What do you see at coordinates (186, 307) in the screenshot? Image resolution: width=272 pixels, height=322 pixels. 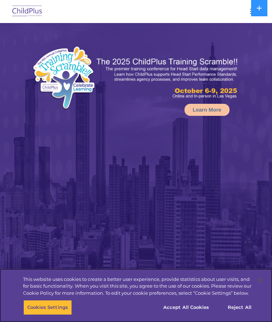 I see `button: Accept All Cookies` at bounding box center [186, 307].